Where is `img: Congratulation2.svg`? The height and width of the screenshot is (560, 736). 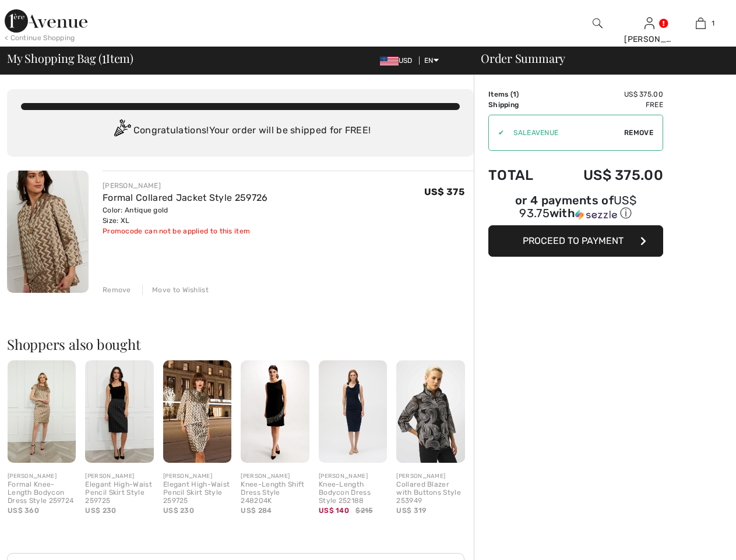 img: Congratulation2.svg is located at coordinates (122, 131).